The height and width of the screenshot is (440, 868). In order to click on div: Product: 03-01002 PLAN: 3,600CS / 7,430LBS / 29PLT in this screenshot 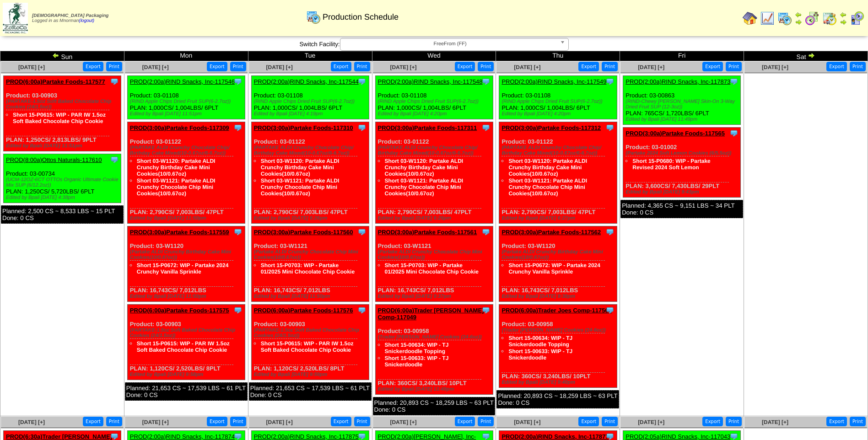, I will do `click(682, 162)`.